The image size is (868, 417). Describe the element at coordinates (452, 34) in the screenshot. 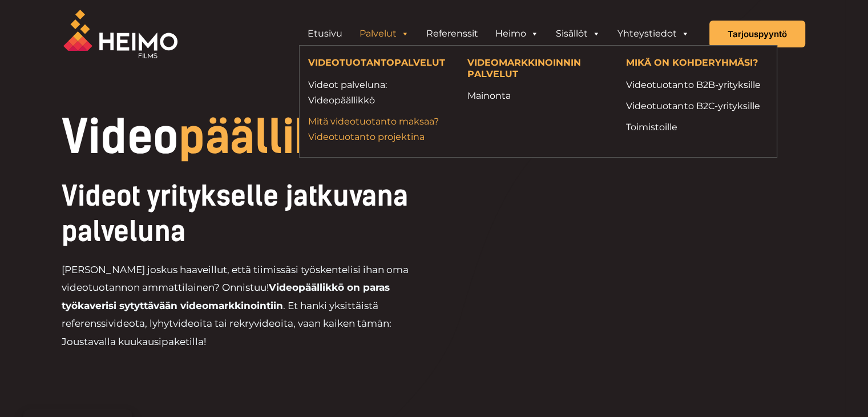

I see `a: Referenssit` at that location.